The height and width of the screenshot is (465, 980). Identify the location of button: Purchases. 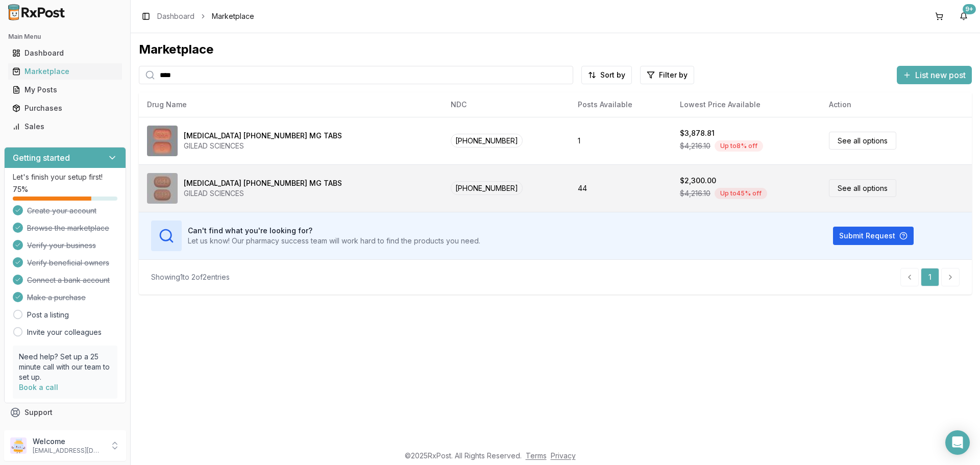
(65, 108).